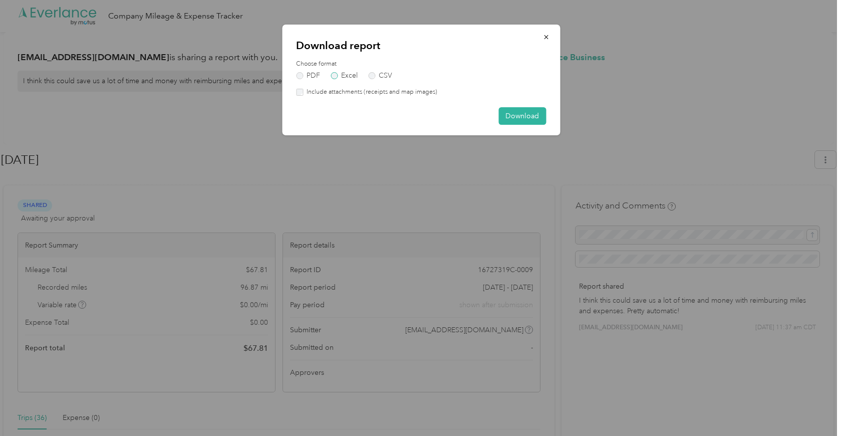 The height and width of the screenshot is (436, 842). I want to click on button: Download, so click(522, 116).